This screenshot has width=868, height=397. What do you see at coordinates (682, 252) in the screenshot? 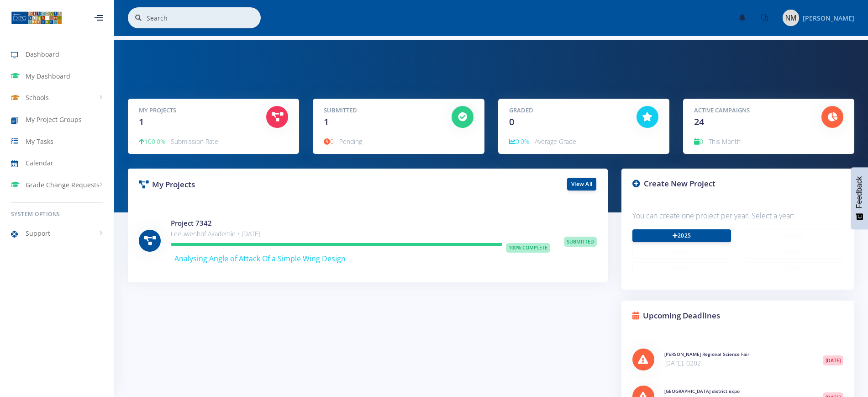
I see `button: 2023` at bounding box center [682, 252].